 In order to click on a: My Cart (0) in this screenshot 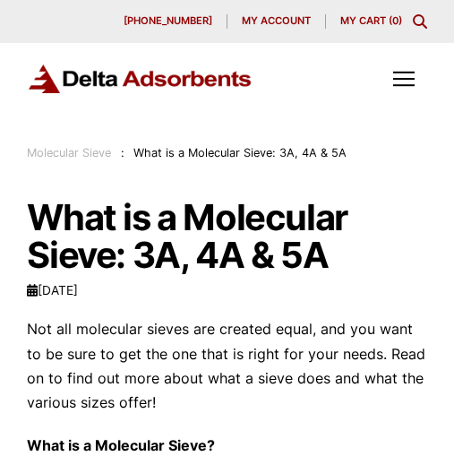, I will do `click(371, 21)`.